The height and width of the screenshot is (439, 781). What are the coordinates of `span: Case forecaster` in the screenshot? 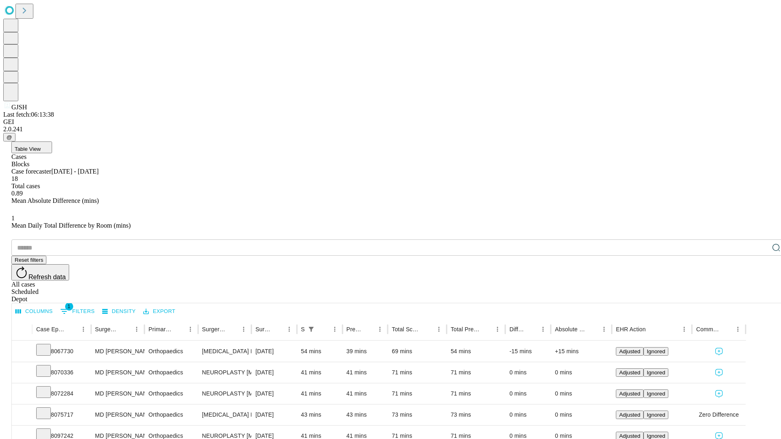 It's located at (31, 171).